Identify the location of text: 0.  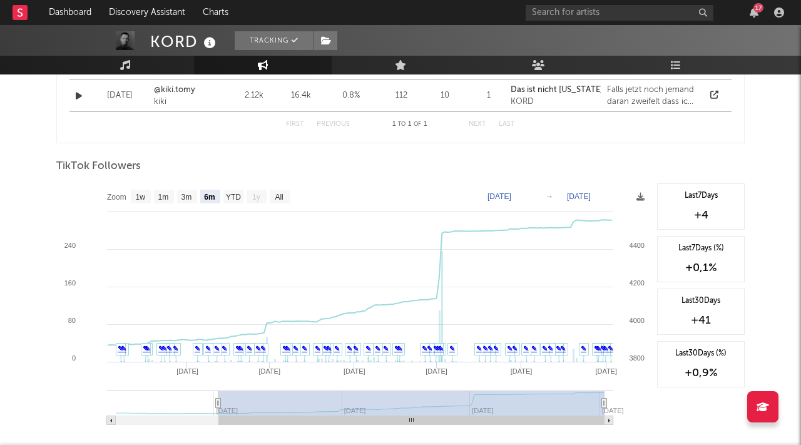
(74, 358).